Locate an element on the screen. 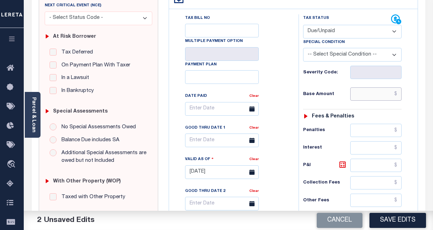 The width and height of the screenshot is (433, 230). label: Multiple Payment Option is located at coordinates (214, 41).